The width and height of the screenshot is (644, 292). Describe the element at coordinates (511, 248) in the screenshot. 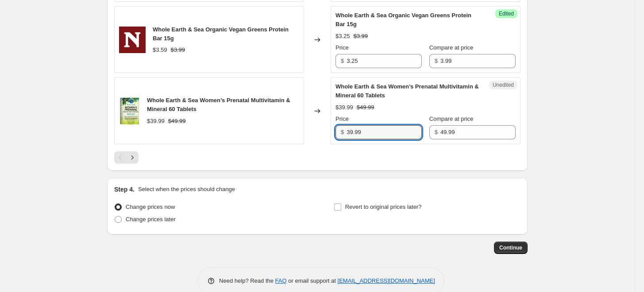

I see `span: Continue` at that location.